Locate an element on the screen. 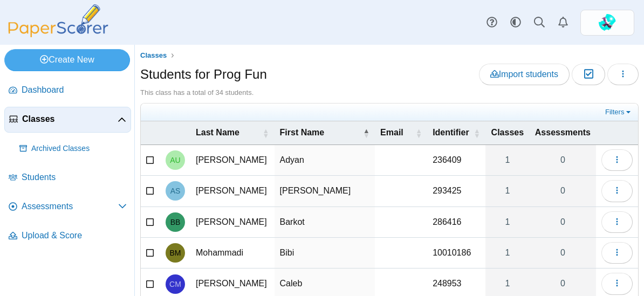 The height and width of the screenshot is (296, 644). td: Adyan is located at coordinates (324, 160).